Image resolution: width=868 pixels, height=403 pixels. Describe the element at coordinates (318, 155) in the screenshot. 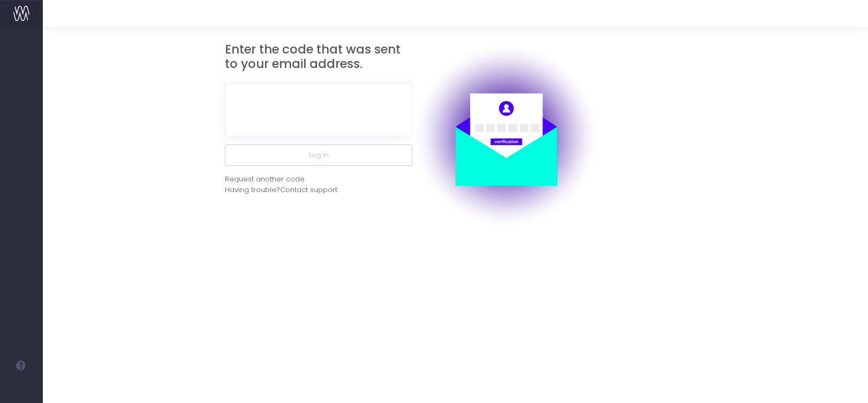

I see `button: Log in` at that location.